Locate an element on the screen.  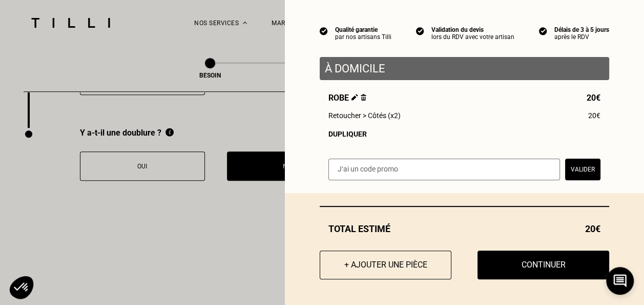
button: + Ajouter une pièce is located at coordinates (386, 265).